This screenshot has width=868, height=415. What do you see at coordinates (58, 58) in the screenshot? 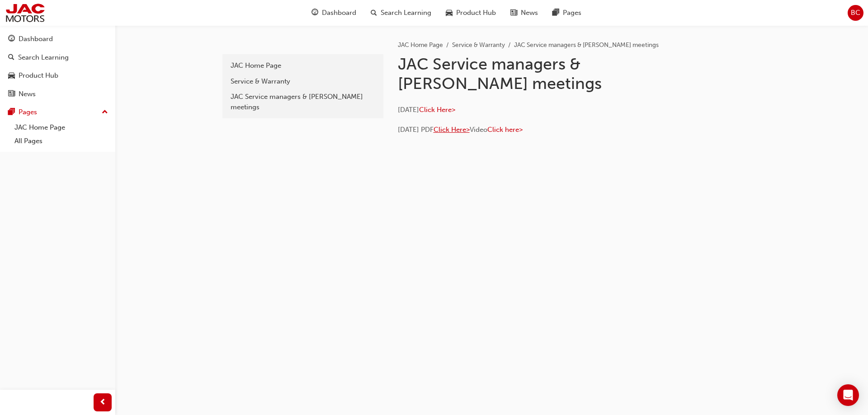
I see `a: Search Learning` at bounding box center [58, 58].